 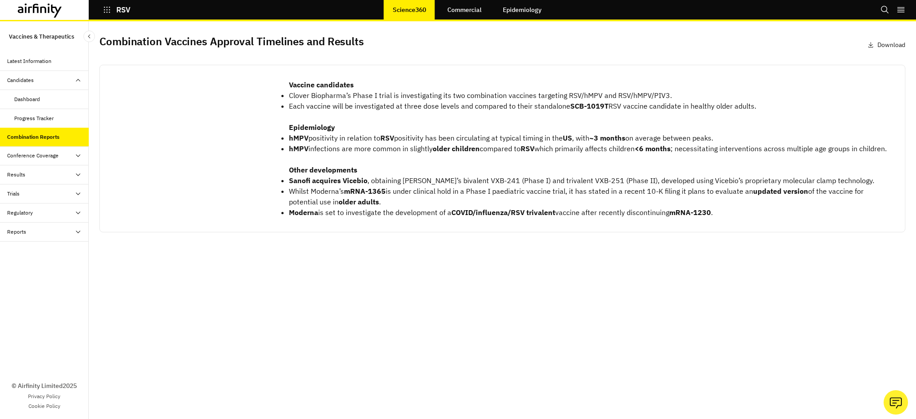 I want to click on p: © Airfinity Limited 2025, so click(x=44, y=386).